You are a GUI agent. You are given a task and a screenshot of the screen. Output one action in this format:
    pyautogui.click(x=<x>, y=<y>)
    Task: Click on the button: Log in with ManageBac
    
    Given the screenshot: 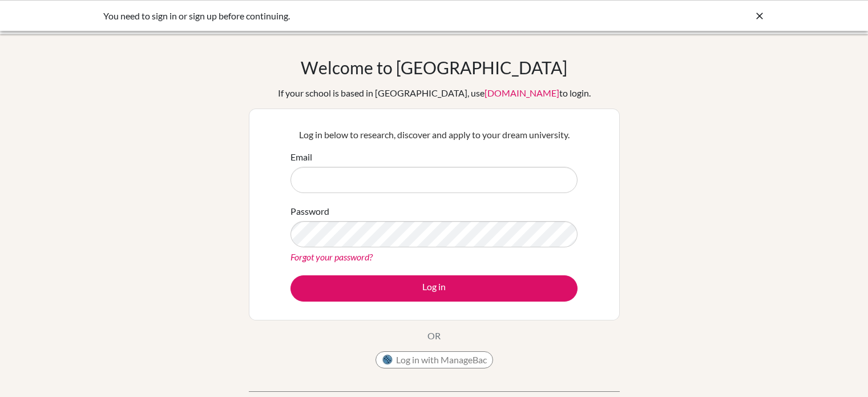 What is the action you would take?
    pyautogui.click(x=434, y=360)
    